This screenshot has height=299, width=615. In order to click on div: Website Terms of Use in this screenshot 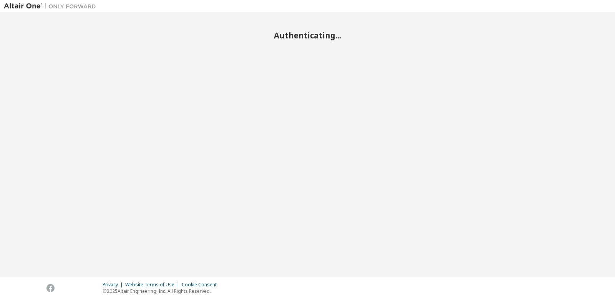, I will do `click(153, 285)`.